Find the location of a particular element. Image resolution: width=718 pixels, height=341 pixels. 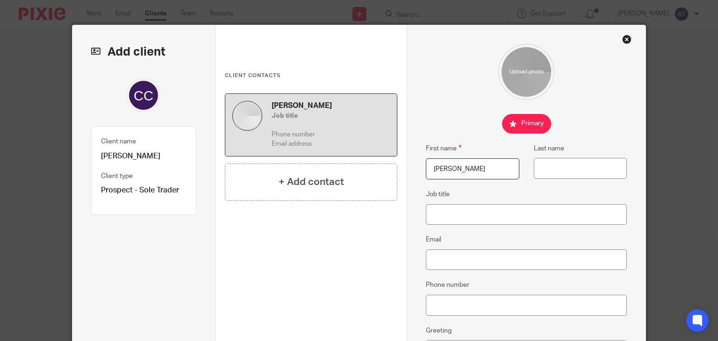

p: Email address is located at coordinates (330, 144).